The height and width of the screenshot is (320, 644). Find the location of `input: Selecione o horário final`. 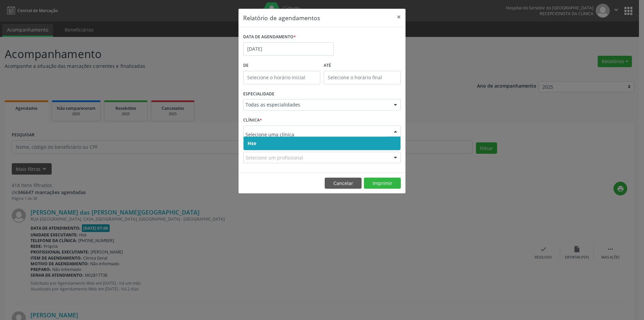

input: Selecione o horário final is located at coordinates (362, 78).